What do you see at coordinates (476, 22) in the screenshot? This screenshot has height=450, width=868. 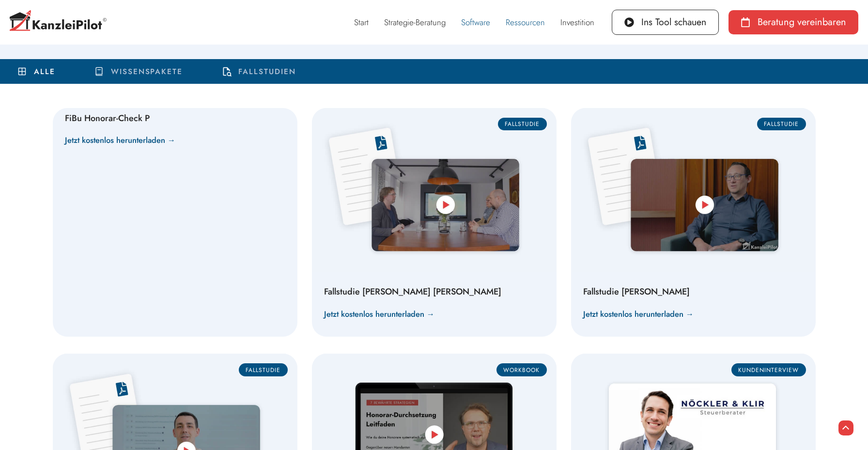 I see `a: Software` at bounding box center [476, 22].